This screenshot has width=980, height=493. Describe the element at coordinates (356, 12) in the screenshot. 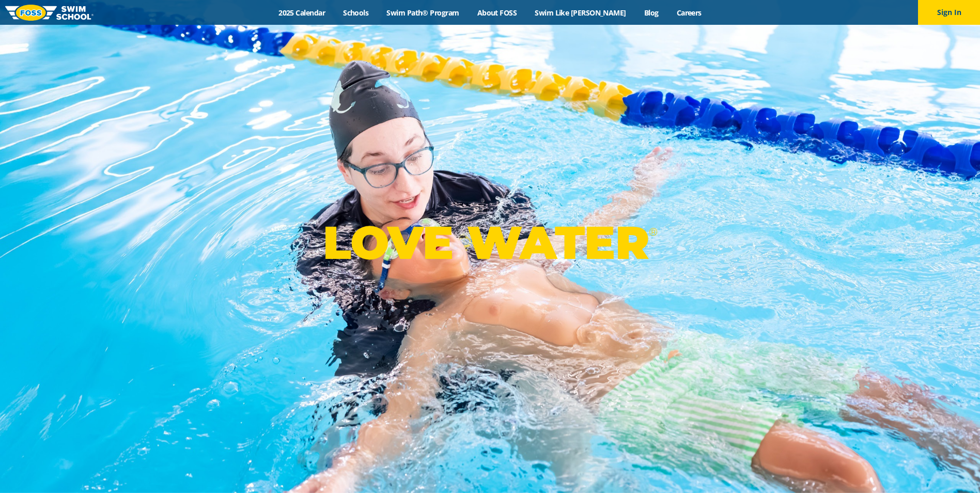

I see `a: Schools` at that location.